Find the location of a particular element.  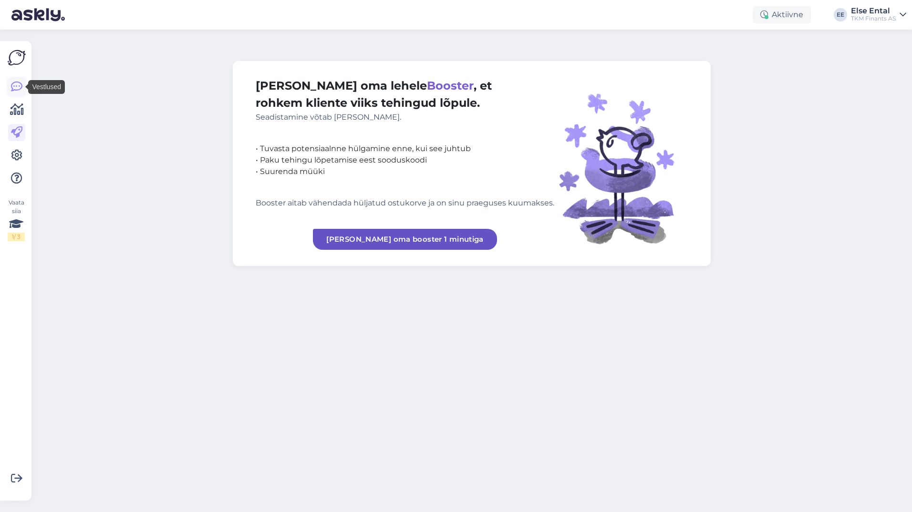

div: • Suurenda müüki is located at coordinates (405, 172).